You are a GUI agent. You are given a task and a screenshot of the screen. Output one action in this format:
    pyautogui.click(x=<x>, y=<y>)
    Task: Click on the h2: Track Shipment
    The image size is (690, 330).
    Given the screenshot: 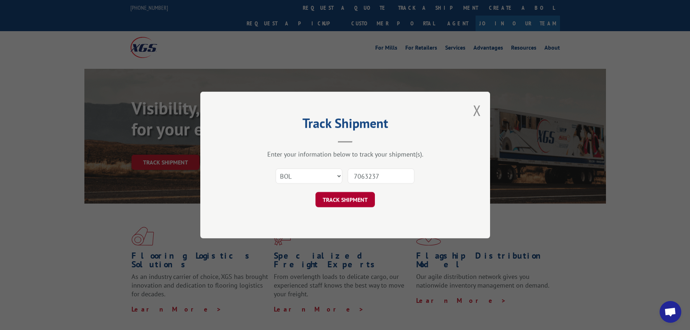 What is the action you would take?
    pyautogui.click(x=345, y=125)
    